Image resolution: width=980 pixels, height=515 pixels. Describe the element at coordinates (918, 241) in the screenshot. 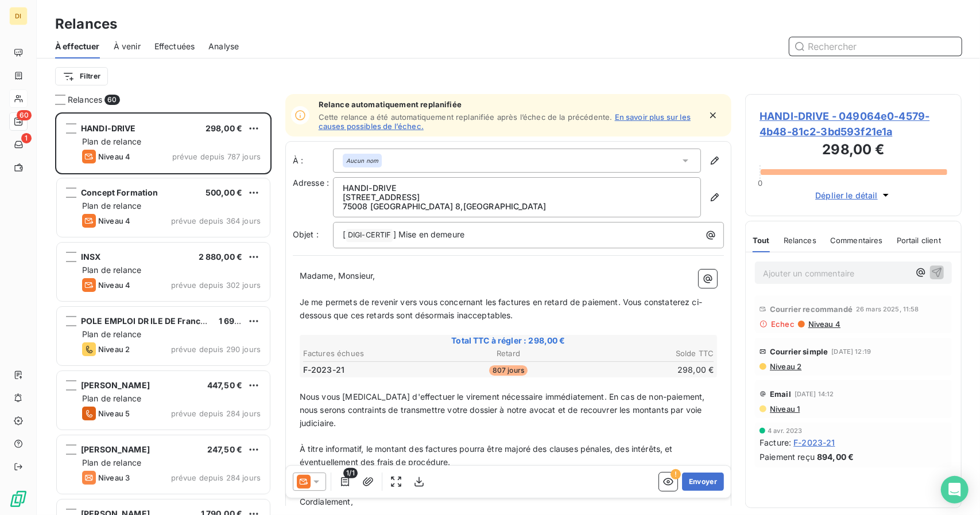

I see `span: Portail client` at that location.